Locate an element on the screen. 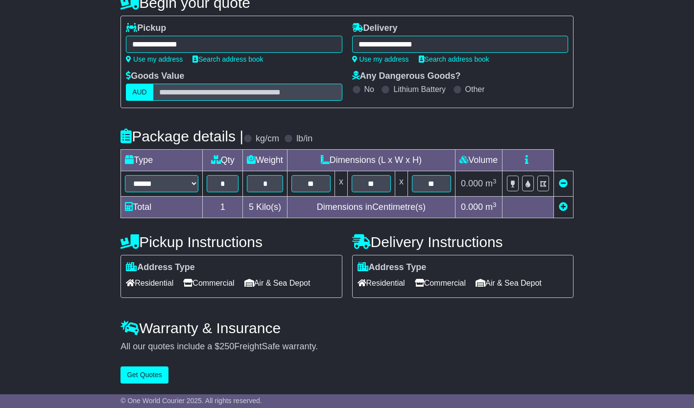  label: lb/in is located at coordinates (304, 139).